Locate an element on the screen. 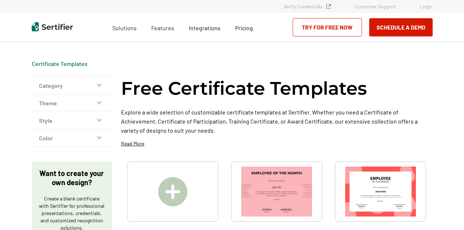  img: Verified is located at coordinates (329, 6).